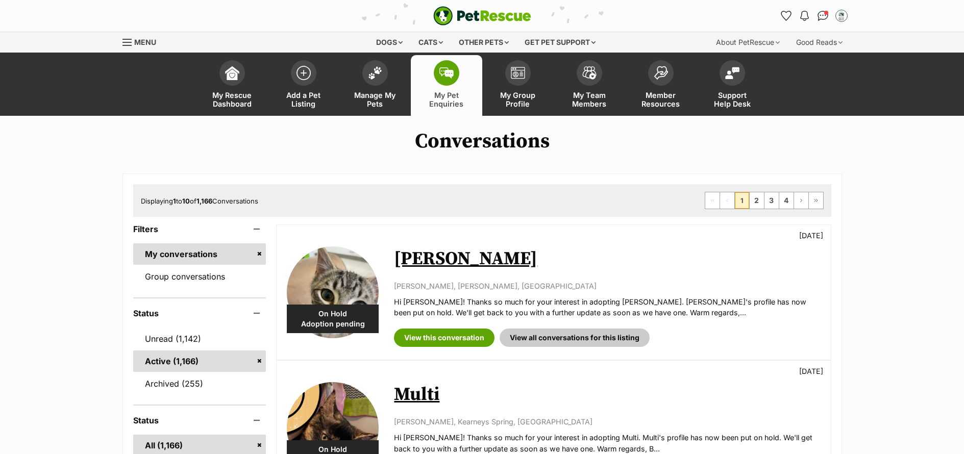  What do you see at coordinates (713, 201) in the screenshot?
I see `span: First page` at bounding box center [713, 201].